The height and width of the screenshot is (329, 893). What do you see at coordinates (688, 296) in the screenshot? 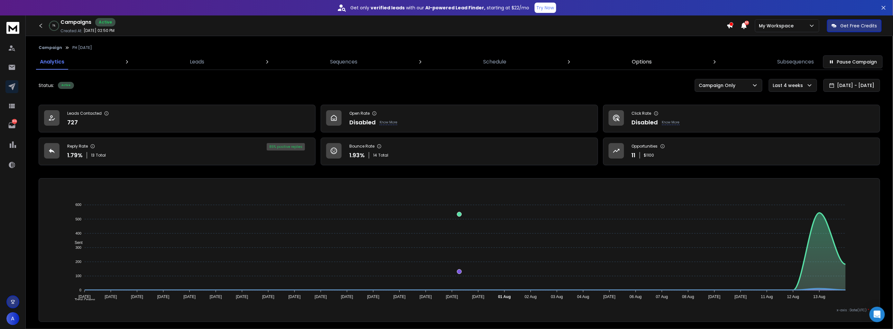
I see `tspan: 08 Aug` at bounding box center [688, 296].